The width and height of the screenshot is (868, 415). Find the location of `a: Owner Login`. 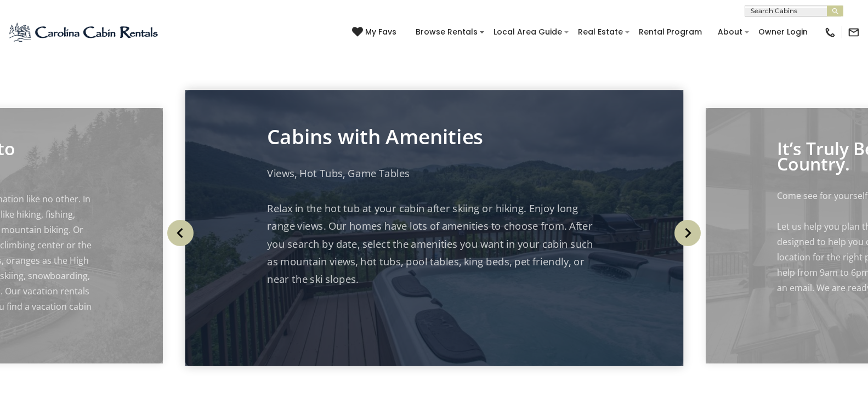

a: Owner Login is located at coordinates (783, 32).